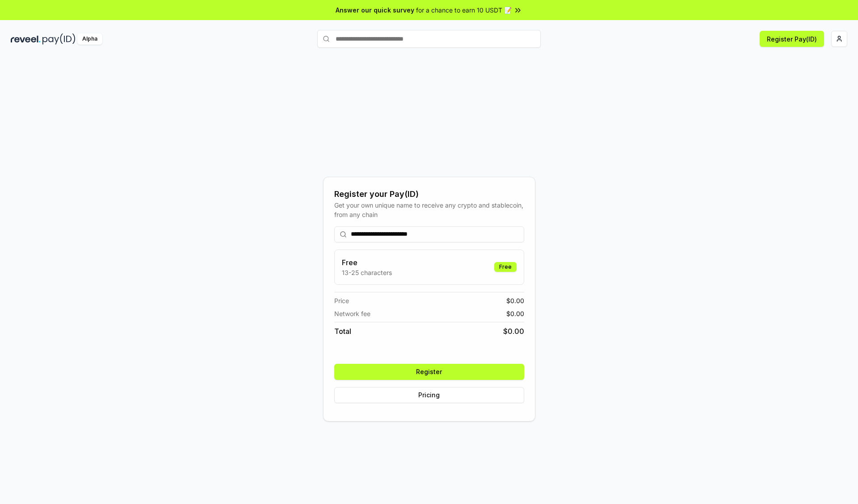 The width and height of the screenshot is (858, 504). Describe the element at coordinates (25, 38) in the screenshot. I see `img: reveel_dark` at that location.